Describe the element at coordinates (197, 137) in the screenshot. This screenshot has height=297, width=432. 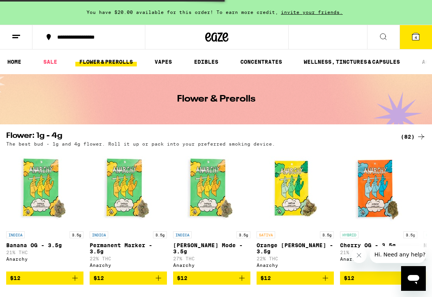
I see `h2: Flower: 1g - 4g` at that location.